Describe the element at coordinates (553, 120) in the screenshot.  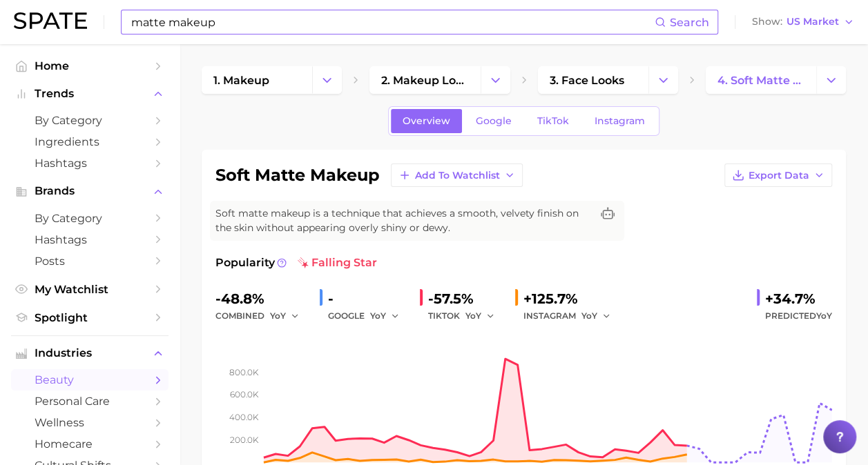
I see `a: TikTok` at that location.